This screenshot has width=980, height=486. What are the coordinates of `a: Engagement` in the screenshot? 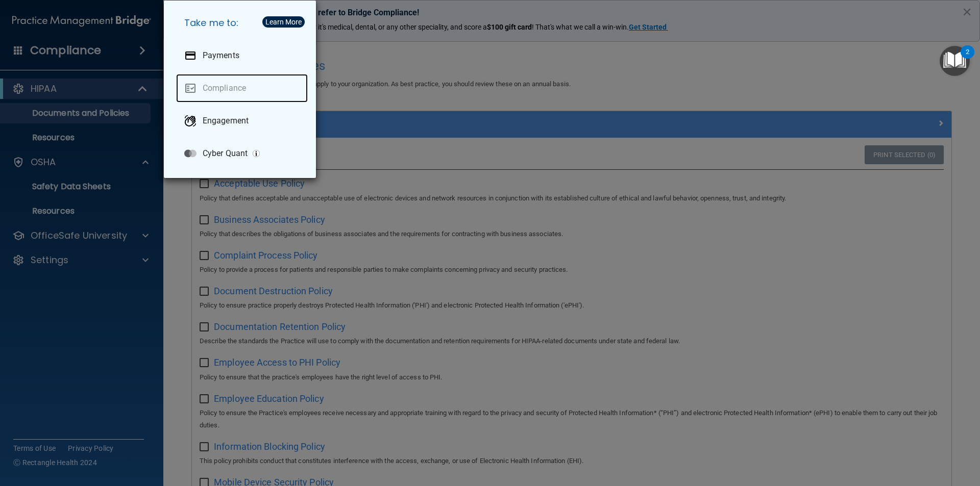 It's located at (242, 121).